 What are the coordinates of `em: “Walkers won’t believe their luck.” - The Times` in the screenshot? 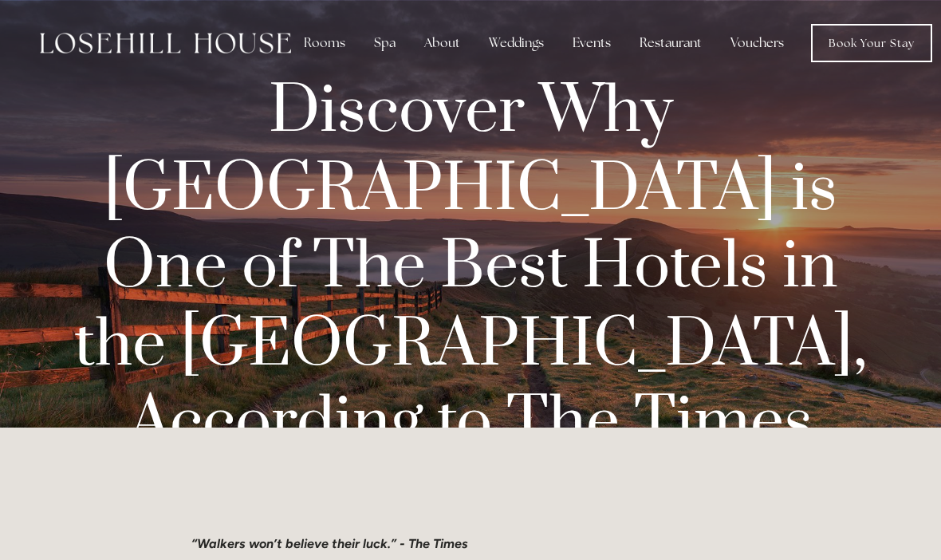 It's located at (329, 543).